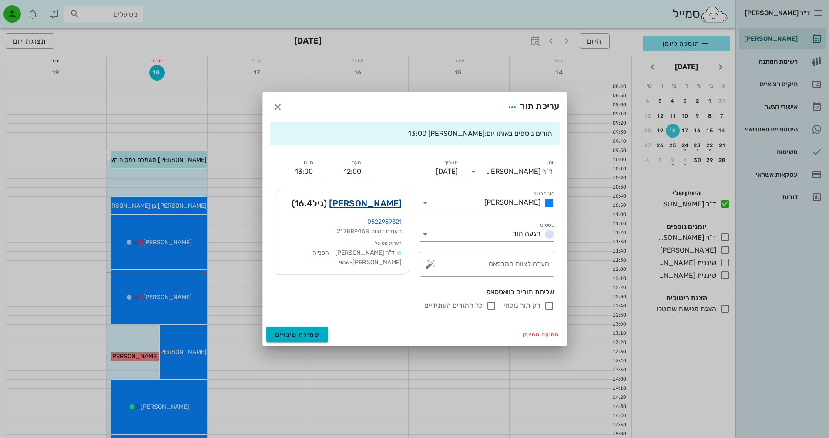 The height and width of the screenshot is (438, 829). I want to click on span: 16.4, so click(303, 203).